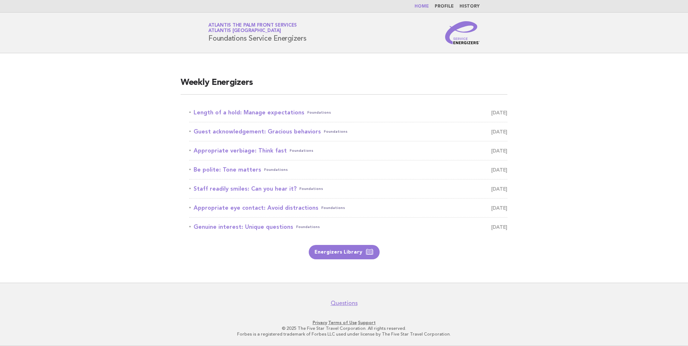 Image resolution: width=688 pixels, height=346 pixels. I want to click on a: Energizers Library, so click(344, 252).